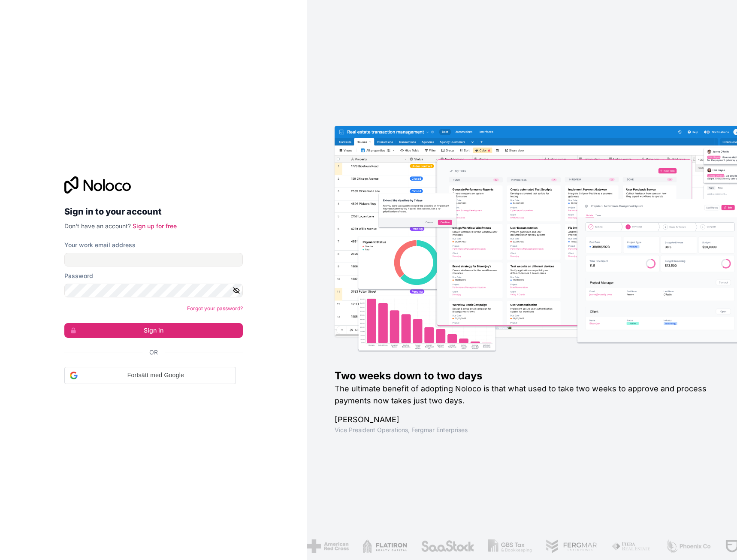 This screenshot has height=560, width=737. I want to click on span: Fortsätt med Google, so click(155, 375).